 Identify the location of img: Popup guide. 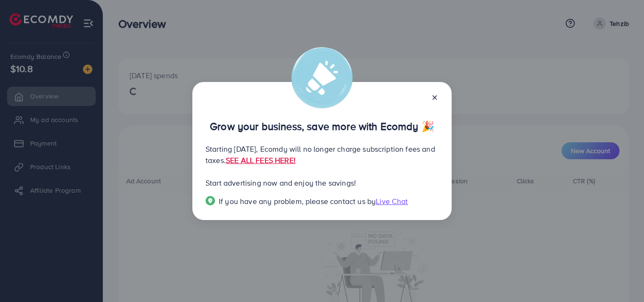
(210, 201).